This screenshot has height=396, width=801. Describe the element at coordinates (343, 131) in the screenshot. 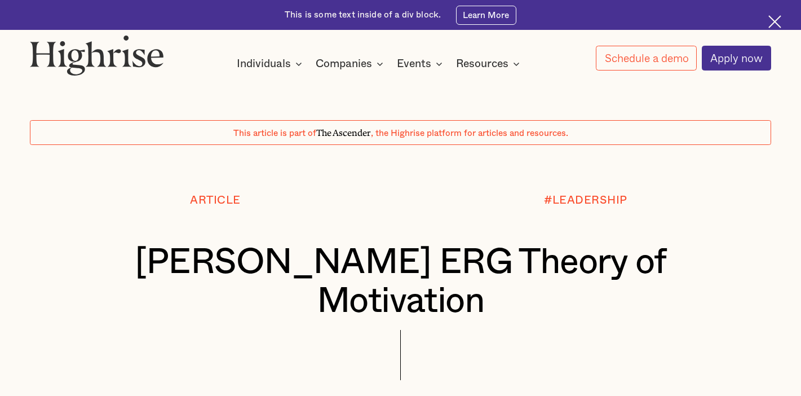

I see `span: The Ascender` at that location.